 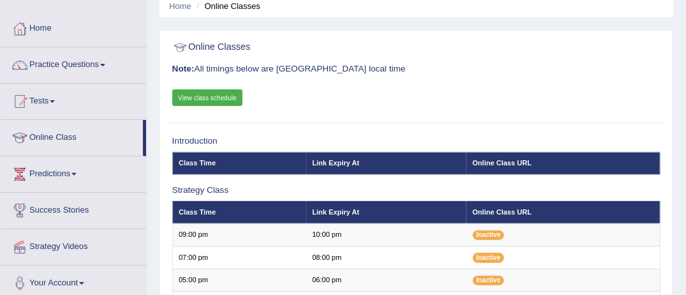 What do you see at coordinates (386, 234) in the screenshot?
I see `td: 10:00 pm` at bounding box center [386, 234].